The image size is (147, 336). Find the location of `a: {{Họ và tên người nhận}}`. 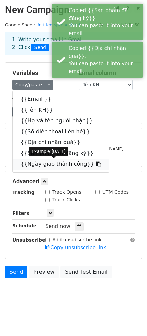

a: {{Họ và tên người nhận}} is located at coordinates (61, 121).